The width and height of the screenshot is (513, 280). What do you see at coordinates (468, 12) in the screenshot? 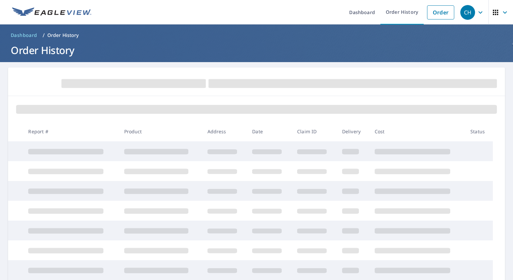
I see `div: CH` at bounding box center [468, 12].